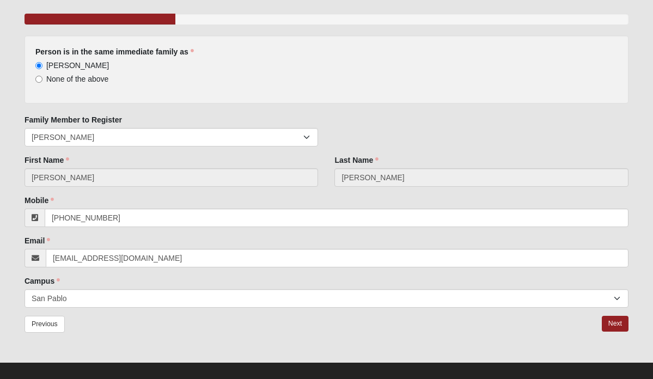 The width and height of the screenshot is (653, 379). Describe the element at coordinates (39, 200) in the screenshot. I see `label: Mobile` at that location.